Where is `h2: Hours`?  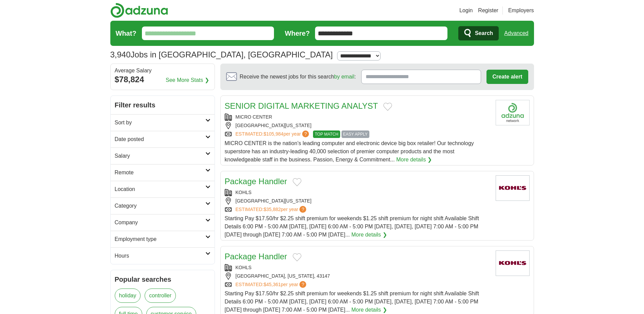
h2: Hours is located at coordinates (160, 256).